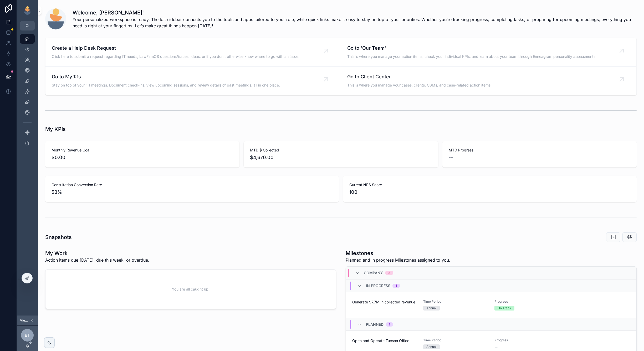 The width and height of the screenshot is (644, 351). I want to click on span: Go to My 1:1s, so click(165, 77).